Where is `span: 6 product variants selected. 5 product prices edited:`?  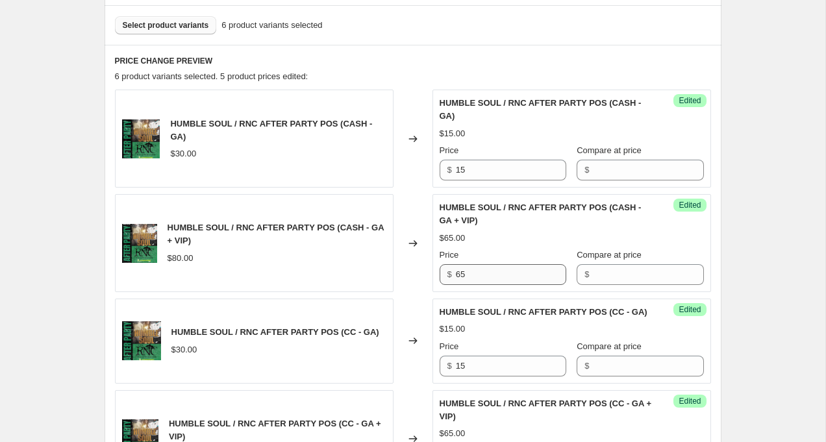
span: 6 product variants selected. 5 product prices edited: is located at coordinates (212, 76).